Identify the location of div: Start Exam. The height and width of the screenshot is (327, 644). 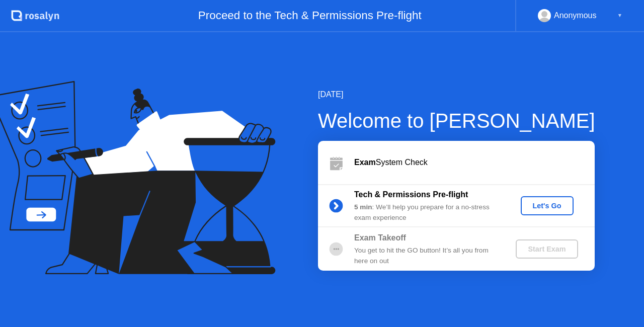
(547, 249).